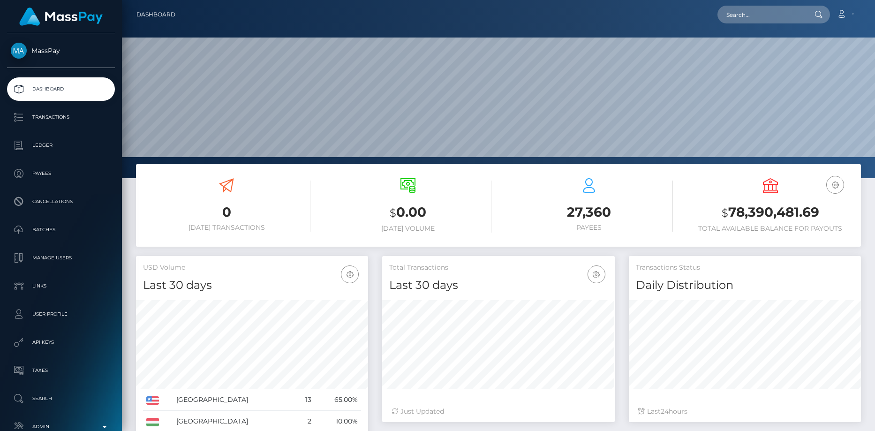 Image resolution: width=875 pixels, height=431 pixels. What do you see at coordinates (61, 342) in the screenshot?
I see `a: API Keys` at bounding box center [61, 342].